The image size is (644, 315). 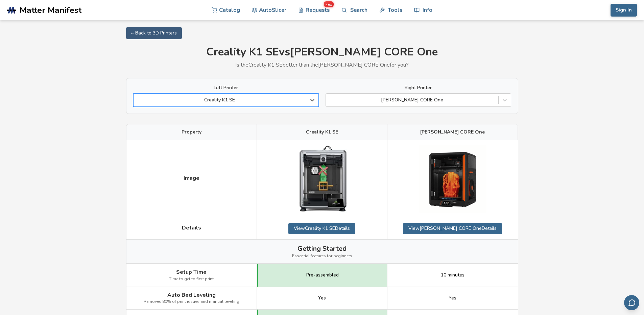 What do you see at coordinates (329, 4) in the screenshot?
I see `span: new` at bounding box center [329, 4].